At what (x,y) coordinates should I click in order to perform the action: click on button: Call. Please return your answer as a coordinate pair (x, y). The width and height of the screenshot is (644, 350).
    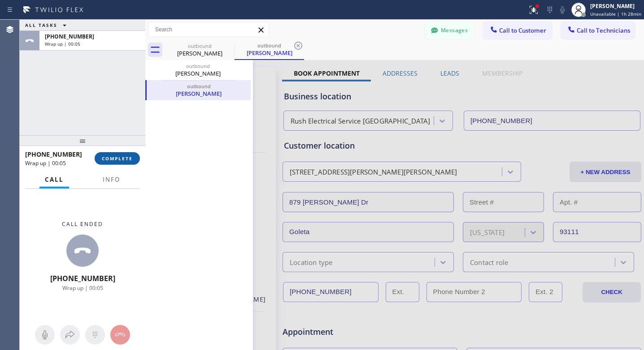
    Looking at the image, I should click on (54, 179).